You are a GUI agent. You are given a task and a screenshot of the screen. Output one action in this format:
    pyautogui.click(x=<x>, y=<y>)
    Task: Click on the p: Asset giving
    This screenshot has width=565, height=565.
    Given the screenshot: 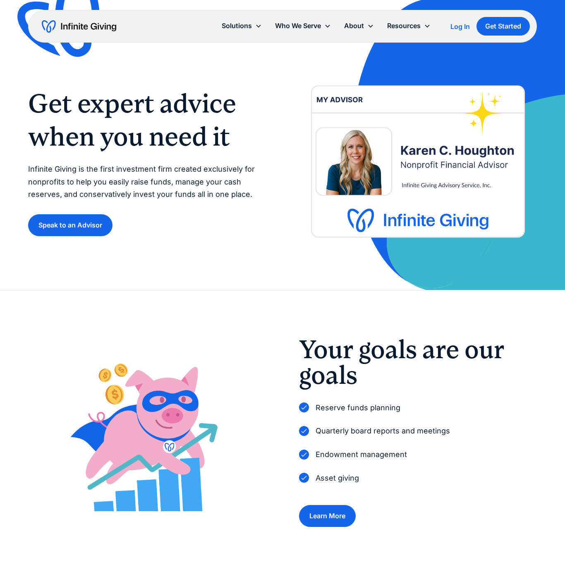 What is the action you would take?
    pyautogui.click(x=337, y=478)
    